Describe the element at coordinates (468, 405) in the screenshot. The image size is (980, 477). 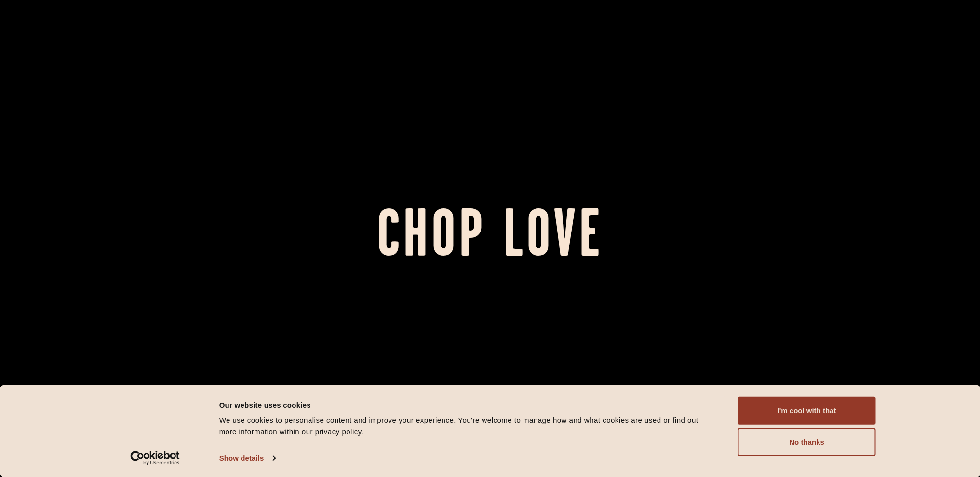
I see `div: Our website uses cookies` at that location.